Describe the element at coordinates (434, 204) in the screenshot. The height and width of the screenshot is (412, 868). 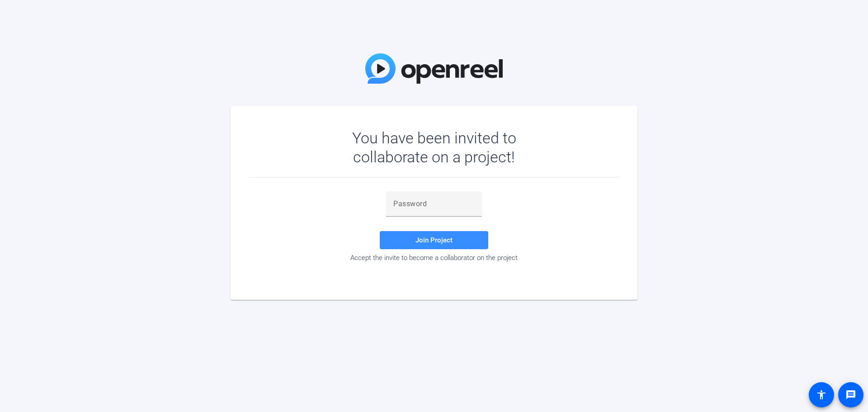
I see `input: Password` at that location.